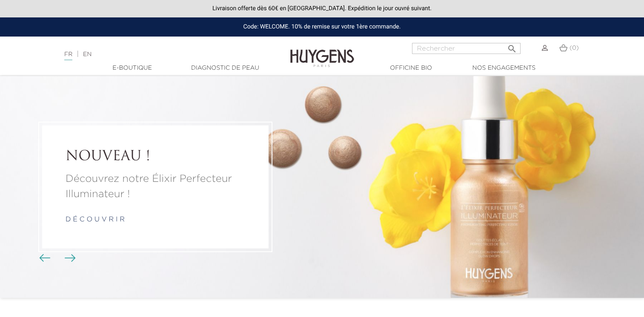  I want to click on a: NOUVEAU !, so click(155, 157).